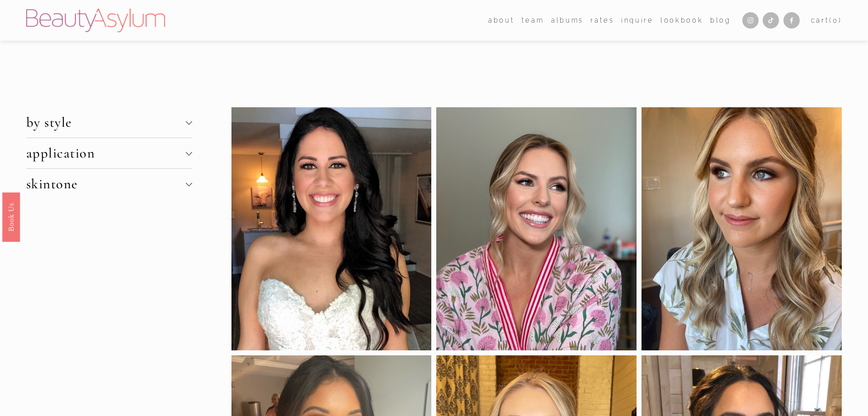 Image resolution: width=868 pixels, height=416 pixels. I want to click on span: by style, so click(106, 122).